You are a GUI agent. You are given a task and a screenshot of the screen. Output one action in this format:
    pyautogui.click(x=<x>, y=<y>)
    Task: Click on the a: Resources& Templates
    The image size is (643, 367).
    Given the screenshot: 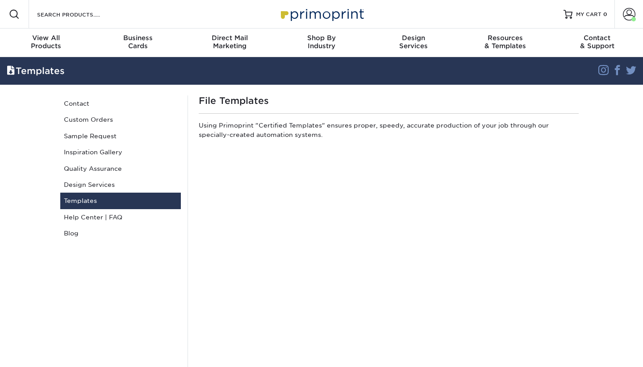 What is the action you would take?
    pyautogui.click(x=505, y=43)
    